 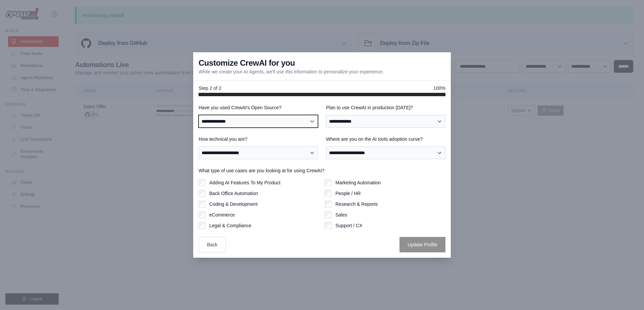 I want to click on label: Back Office Automation, so click(x=233, y=194).